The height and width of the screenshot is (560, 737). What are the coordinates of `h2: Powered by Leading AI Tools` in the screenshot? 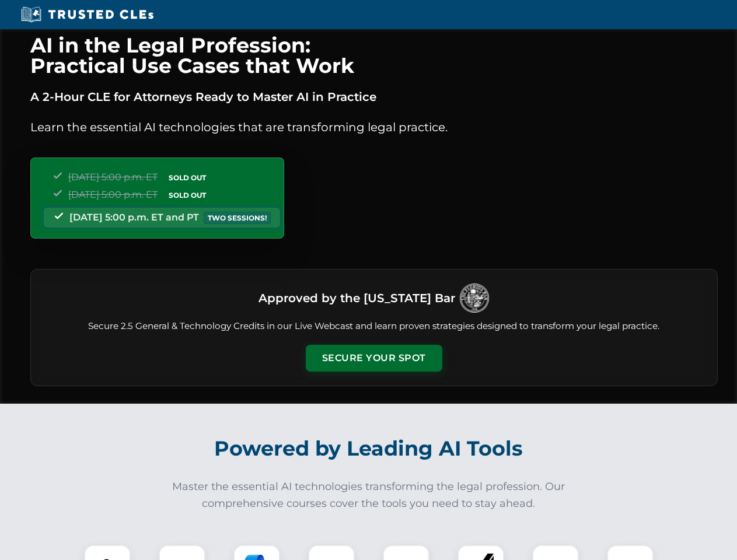 It's located at (368, 449).